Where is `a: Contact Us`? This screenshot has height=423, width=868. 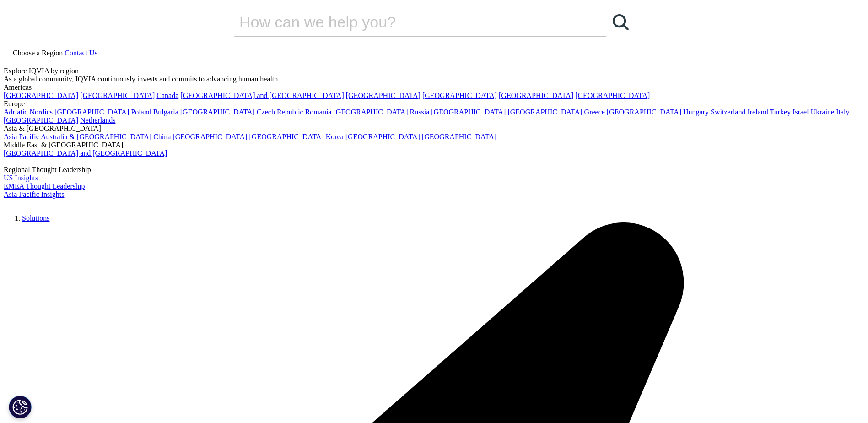 a: Contact Us is located at coordinates (81, 53).